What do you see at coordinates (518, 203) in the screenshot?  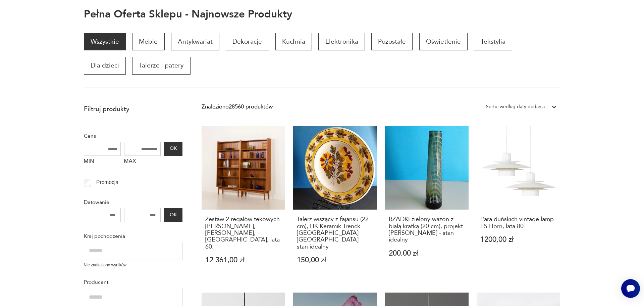 I see `a: Para duńskich vintage lamp ES Horn, lata 80Para duńskich vintage lamp ES Horn, lata 801200,00 zł` at bounding box center [518, 203].